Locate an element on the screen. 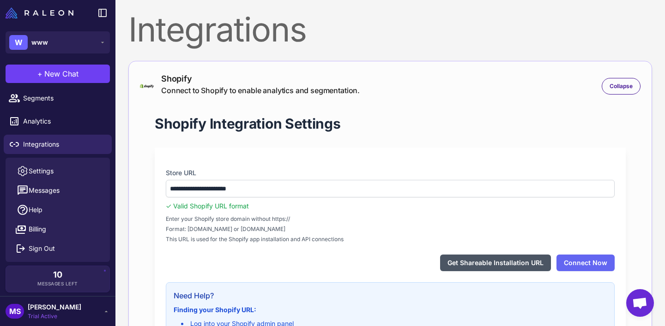 This screenshot has width=665, height=326. span: 10 is located at coordinates (58, 275).